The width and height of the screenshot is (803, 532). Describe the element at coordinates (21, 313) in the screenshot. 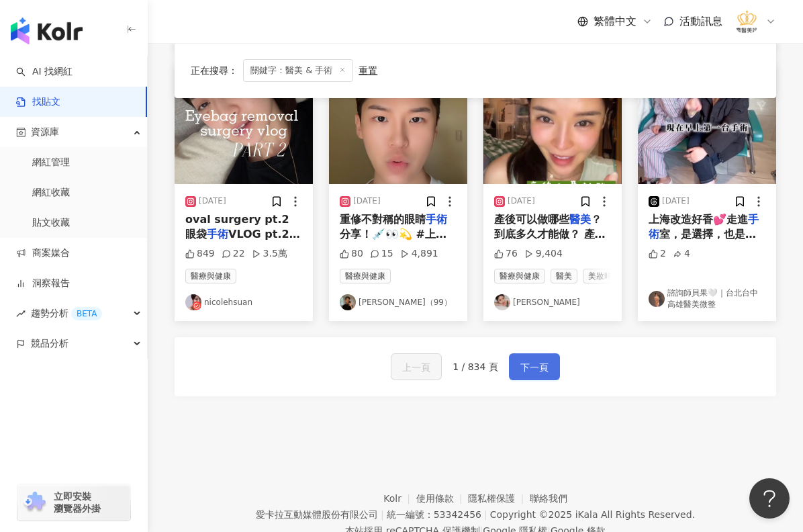

I see `span: rise` at that location.